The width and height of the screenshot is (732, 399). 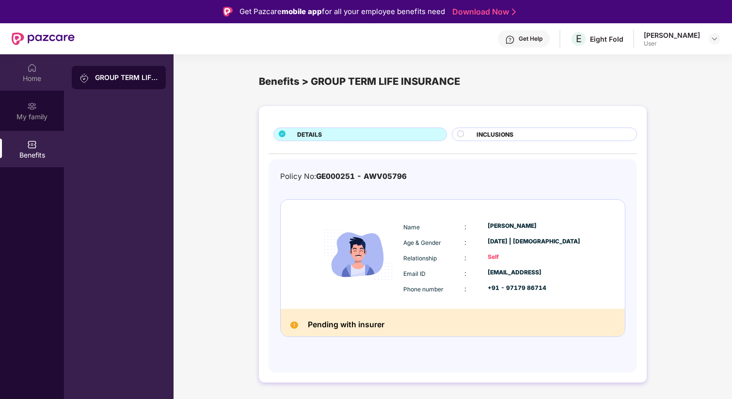 What do you see at coordinates (343, 177) in the screenshot?
I see `div: Policy No:` at bounding box center [343, 177].